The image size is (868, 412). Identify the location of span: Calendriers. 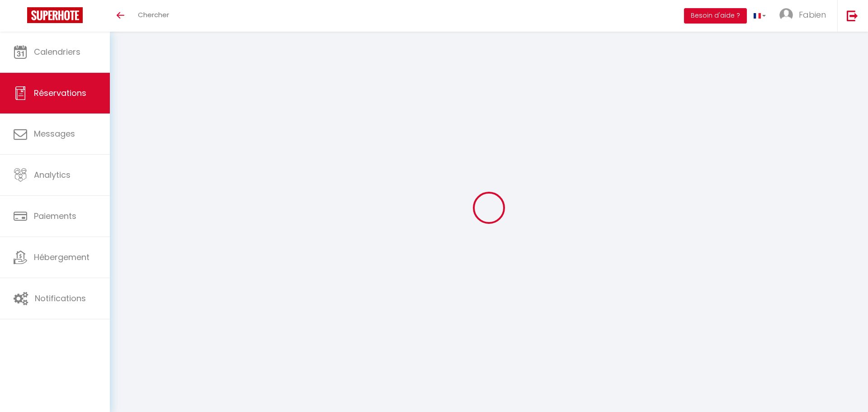
(57, 52).